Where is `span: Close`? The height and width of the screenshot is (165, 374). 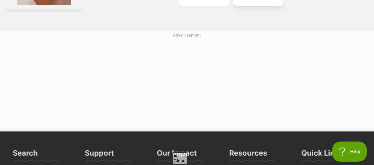 span: Close is located at coordinates (180, 158).